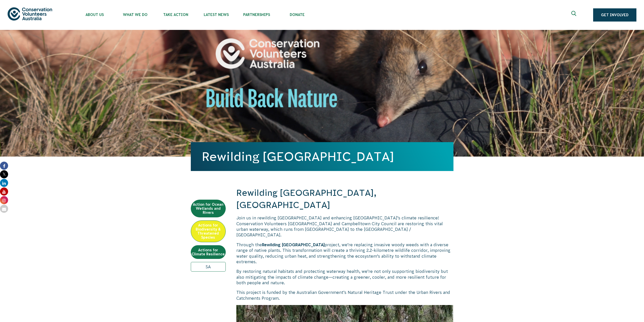 This screenshot has height=322, width=644. Describe the element at coordinates (574, 15) in the screenshot. I see `span: Expand search box` at that location.